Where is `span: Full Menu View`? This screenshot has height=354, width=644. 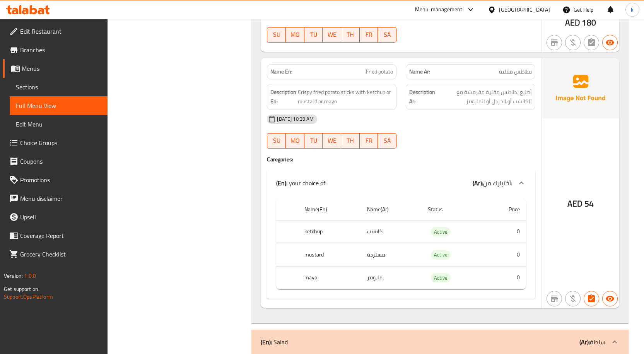 span: Full Menu View is located at coordinates (59, 105).